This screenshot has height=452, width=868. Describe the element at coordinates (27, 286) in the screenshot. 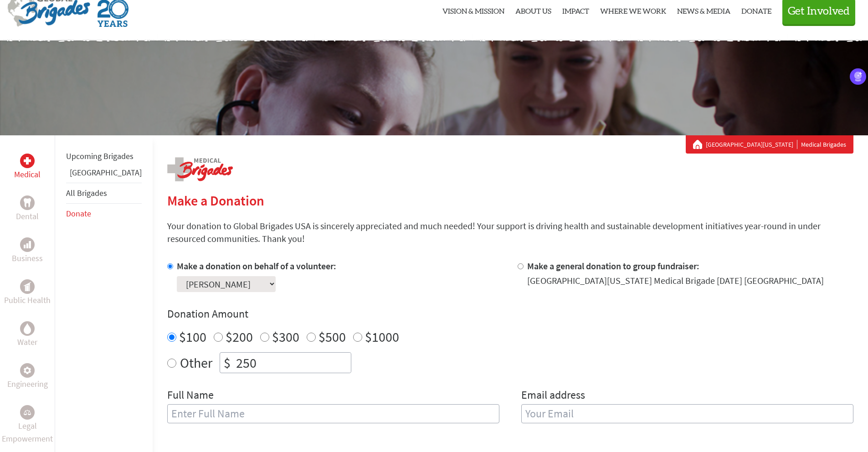

I see `img: Public Health` at that location.